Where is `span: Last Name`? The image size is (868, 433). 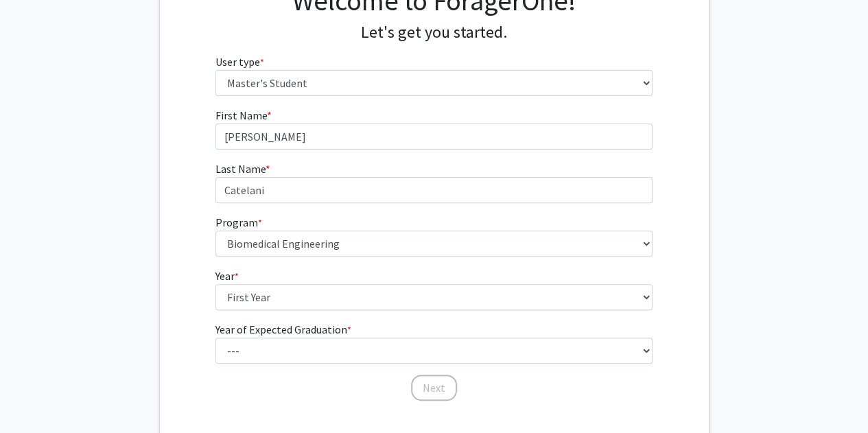 span: Last Name is located at coordinates (241, 169).